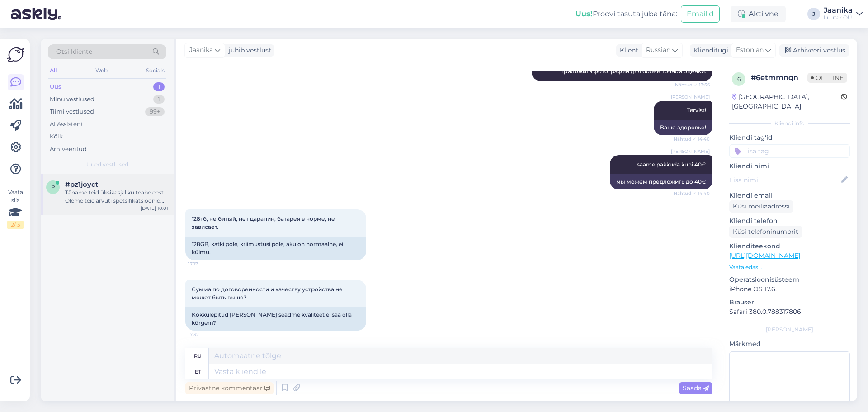  What do you see at coordinates (201, 50) in the screenshot?
I see `span: Jaanika` at bounding box center [201, 50].